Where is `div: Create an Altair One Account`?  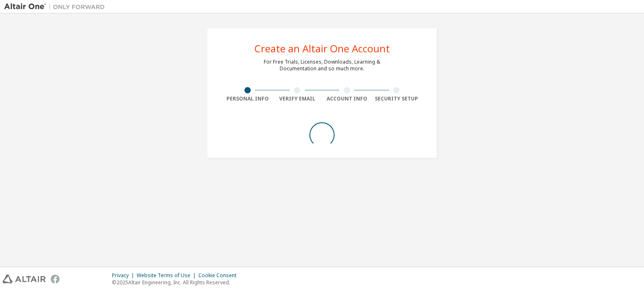 div: Create an Altair One Account is located at coordinates (322, 49).